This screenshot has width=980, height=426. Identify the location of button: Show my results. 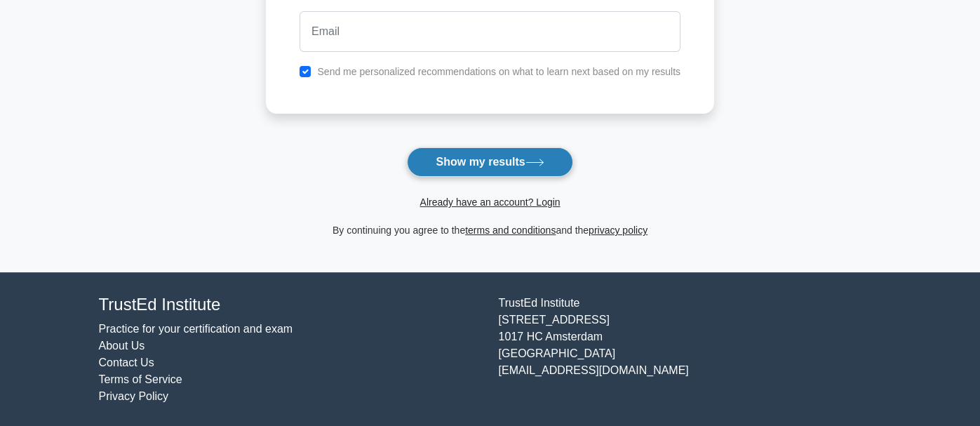
(490, 162).